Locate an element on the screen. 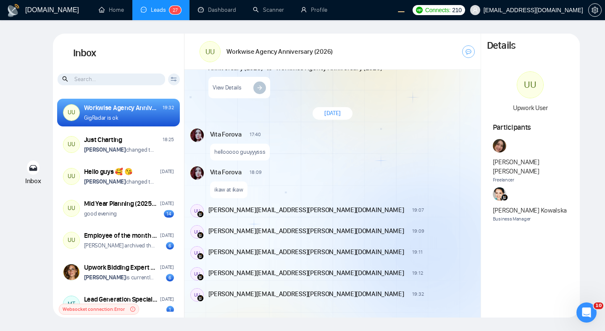 This screenshot has height=331, width=605. div: 14 is located at coordinates (169, 214).